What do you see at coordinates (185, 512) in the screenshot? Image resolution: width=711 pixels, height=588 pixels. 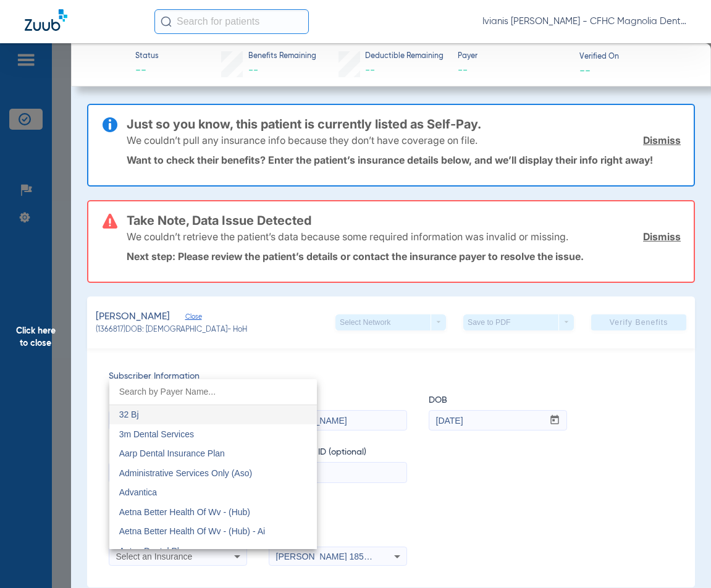 I see `span: Aetna Better Health Of Wv - (Hub)` at bounding box center [185, 512].